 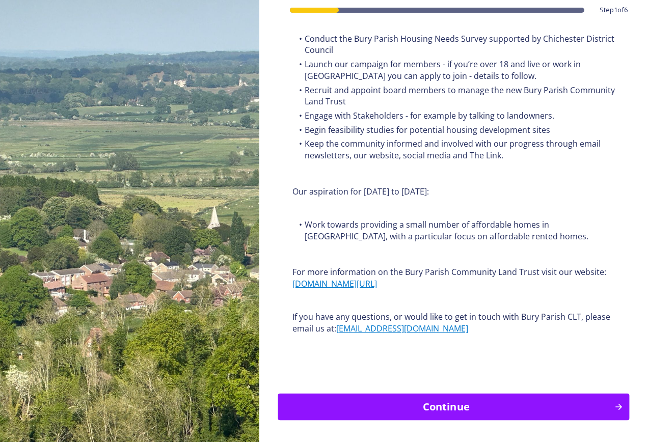 I want to click on li: Begin feasibility studies for potential housing development sites, so click(x=453, y=130).